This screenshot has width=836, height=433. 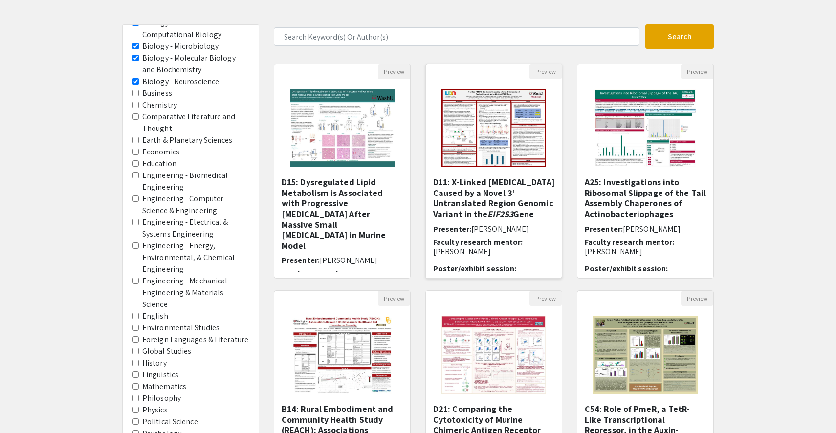 What do you see at coordinates (161, 152) in the screenshot?
I see `label: Economics` at bounding box center [161, 152].